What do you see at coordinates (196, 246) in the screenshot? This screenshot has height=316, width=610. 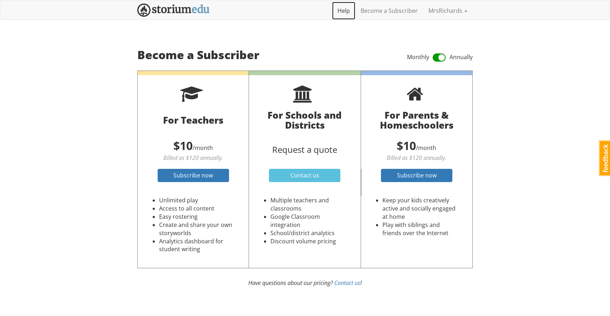 I see `li: Analytics dashboard for student writing` at bounding box center [196, 246].